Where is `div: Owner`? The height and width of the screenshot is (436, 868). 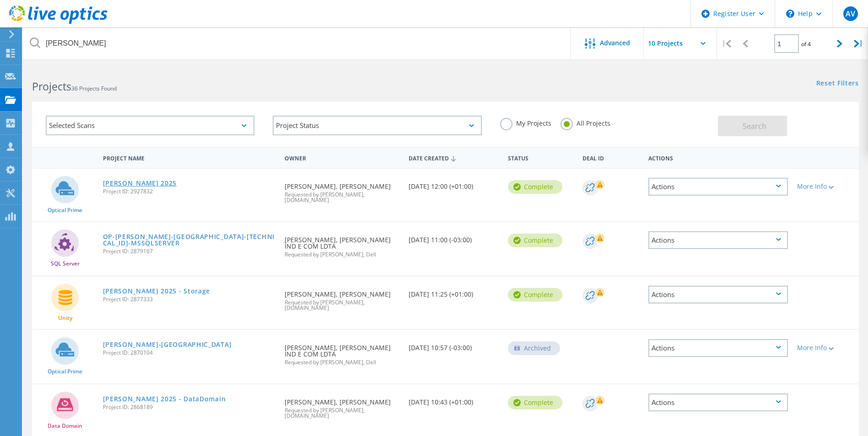 div: Owner is located at coordinates (342, 157).